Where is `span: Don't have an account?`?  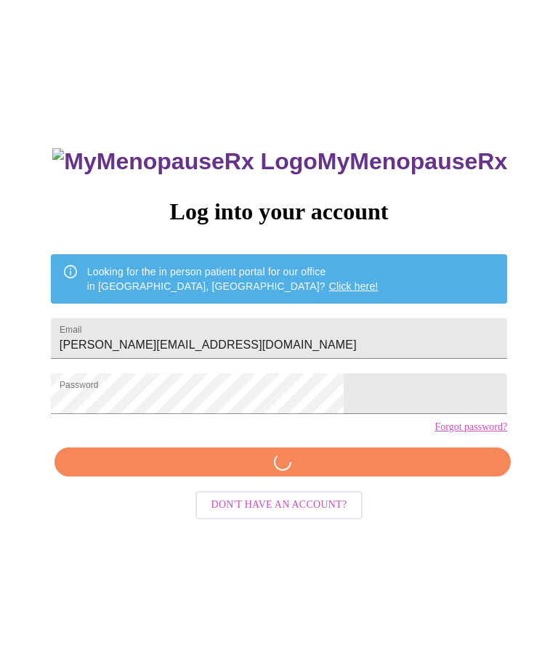 span: Don't have an account? is located at coordinates (279, 505).